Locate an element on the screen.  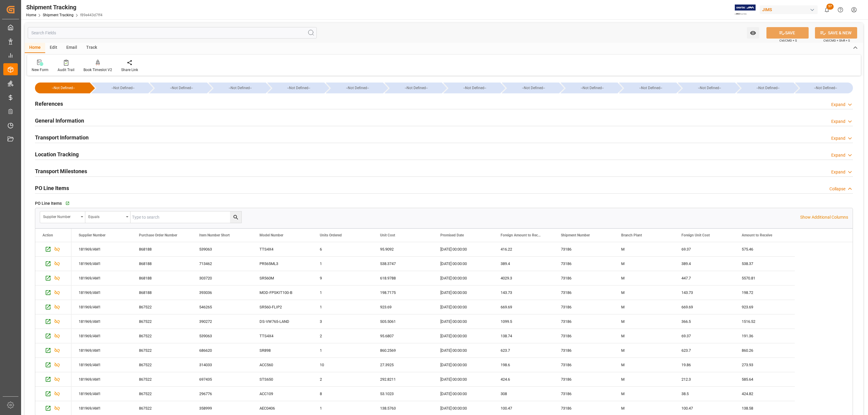
div: 27.3925 is located at coordinates (403, 365).